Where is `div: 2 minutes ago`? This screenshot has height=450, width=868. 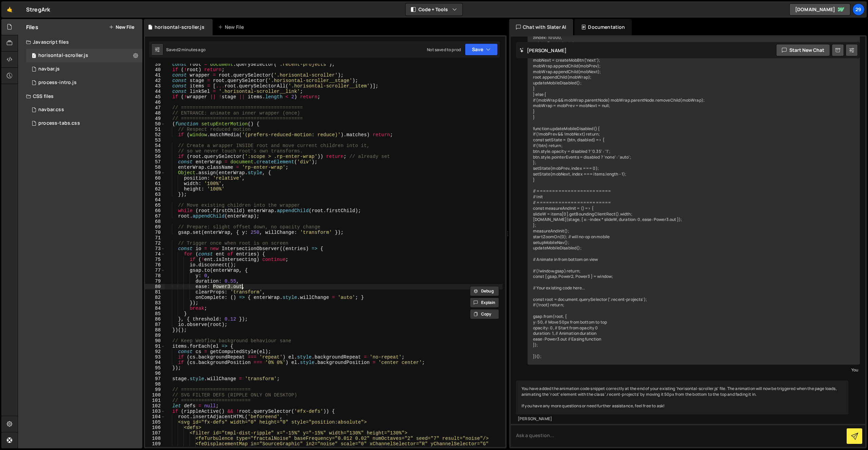 div: 2 minutes ago is located at coordinates (191, 49).